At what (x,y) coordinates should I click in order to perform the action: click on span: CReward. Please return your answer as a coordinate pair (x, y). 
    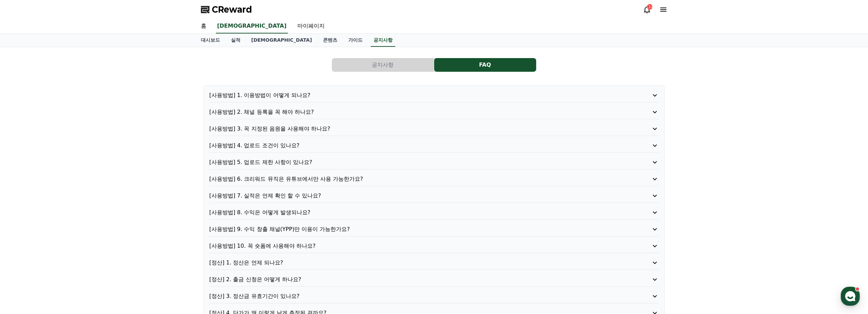
    Looking at the image, I should click on (232, 10).